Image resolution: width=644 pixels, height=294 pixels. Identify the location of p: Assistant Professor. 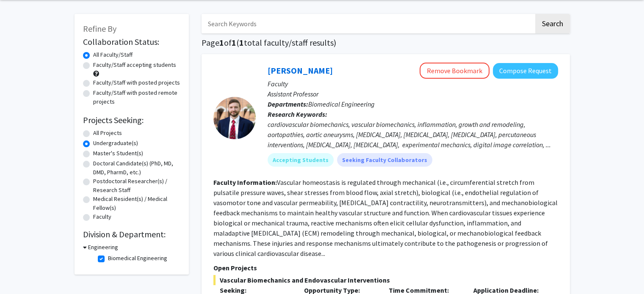
(413, 94).